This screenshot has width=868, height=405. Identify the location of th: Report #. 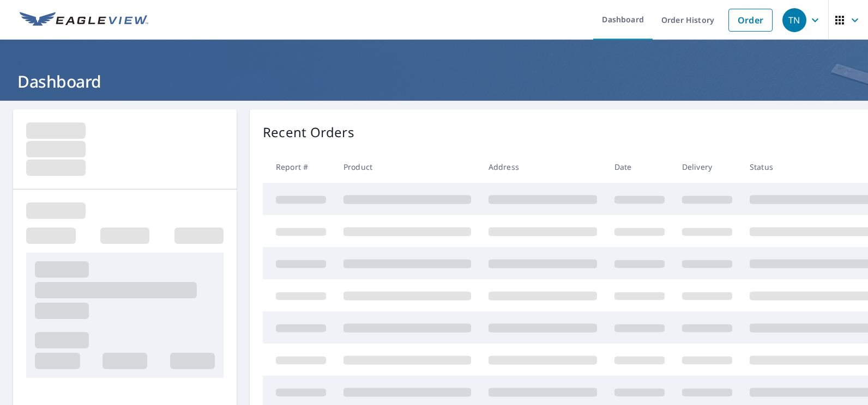
(299, 167).